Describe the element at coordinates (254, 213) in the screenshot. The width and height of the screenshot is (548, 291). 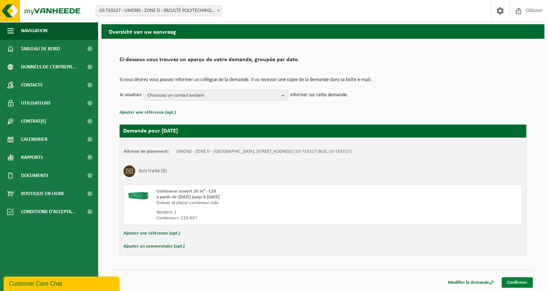
I see `div: Nombre: 1` at that location.